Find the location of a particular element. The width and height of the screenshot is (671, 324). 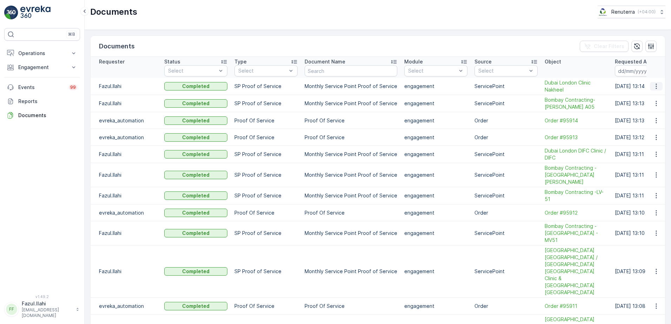

a: Dubai London DIFC Clinic / DIFC is located at coordinates (577, 154).